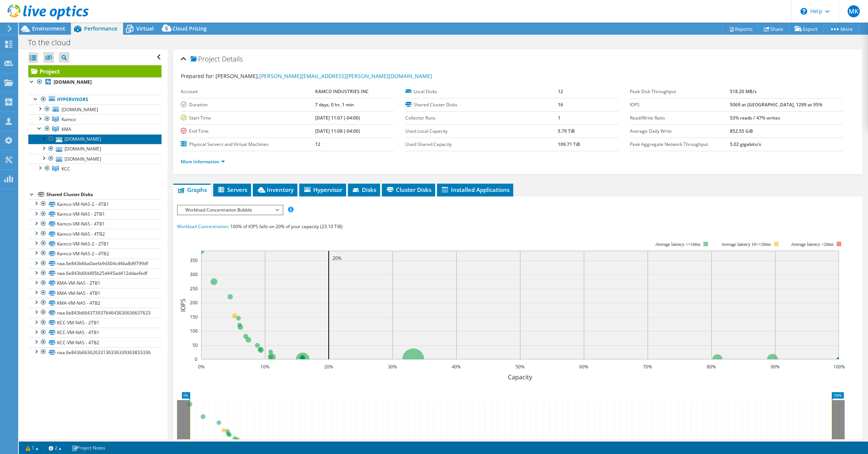 The width and height of the screenshot is (868, 454). I want to click on b: 1, so click(559, 118).